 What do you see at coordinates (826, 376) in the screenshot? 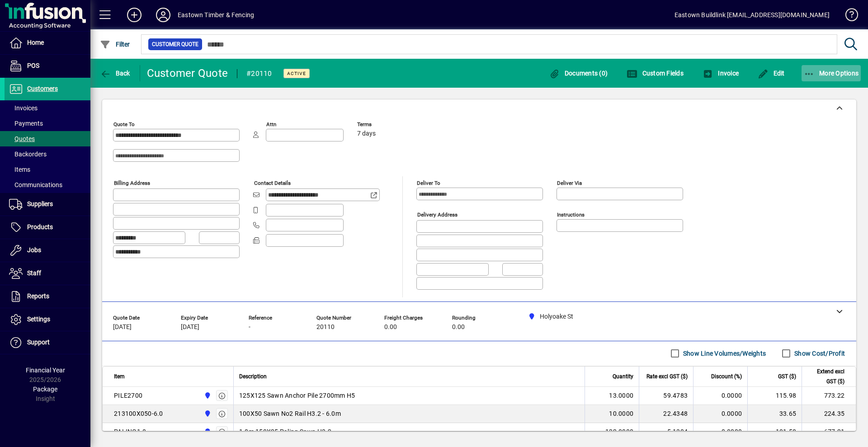
I see `span: Extend excl GST ($)` at bounding box center [826, 376].